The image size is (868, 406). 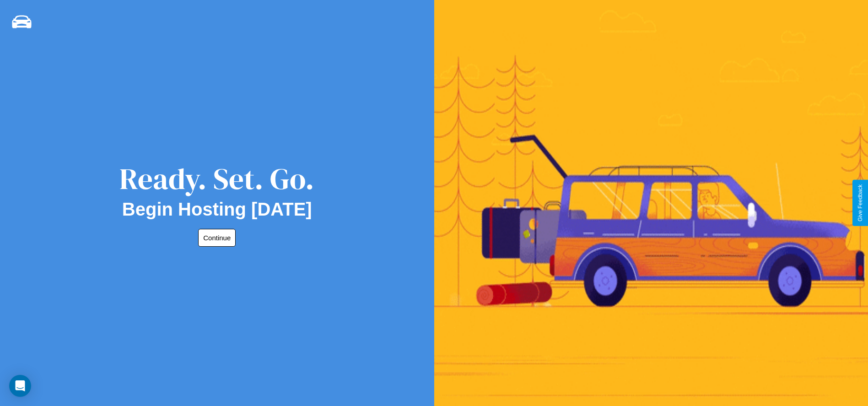 I want to click on button: Continue, so click(x=217, y=238).